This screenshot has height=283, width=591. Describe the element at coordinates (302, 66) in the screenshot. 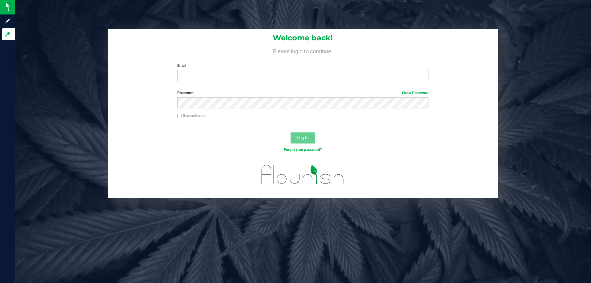

I see `label: Email` at that location.